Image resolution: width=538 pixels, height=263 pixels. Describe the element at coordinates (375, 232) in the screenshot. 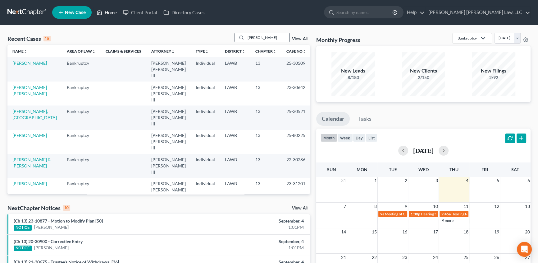

I see `span: 15` at that location.